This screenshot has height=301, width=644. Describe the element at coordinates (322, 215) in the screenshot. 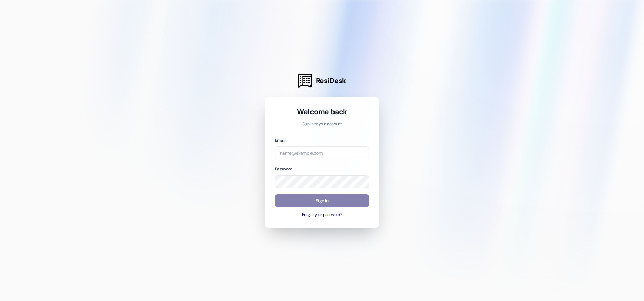

I see `button: Forgot your password?` at that location.